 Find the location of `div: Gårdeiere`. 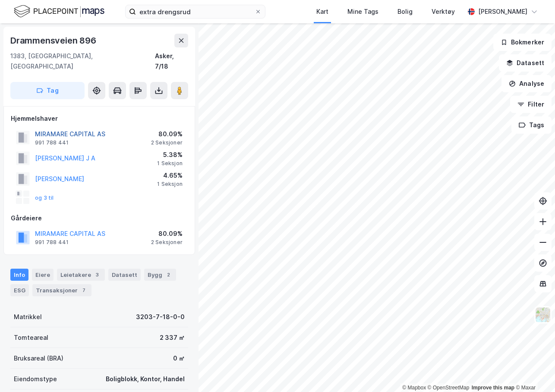

div: Gårdeiere is located at coordinates (99, 218).